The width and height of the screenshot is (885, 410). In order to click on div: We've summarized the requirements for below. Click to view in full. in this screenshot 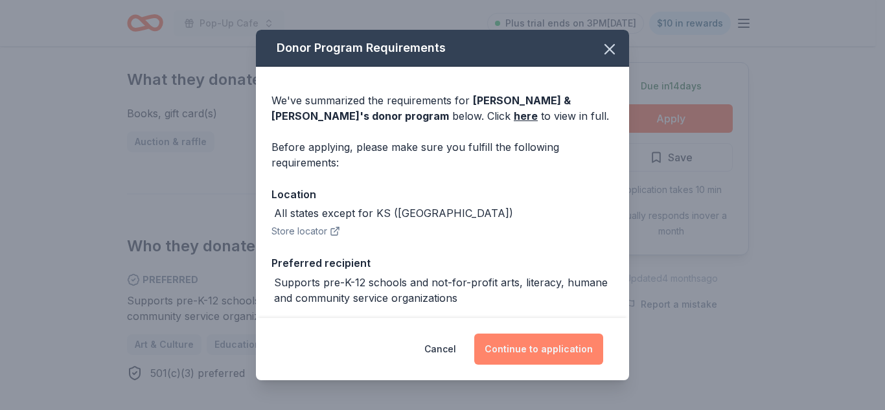, I will do `click(442, 108)`.